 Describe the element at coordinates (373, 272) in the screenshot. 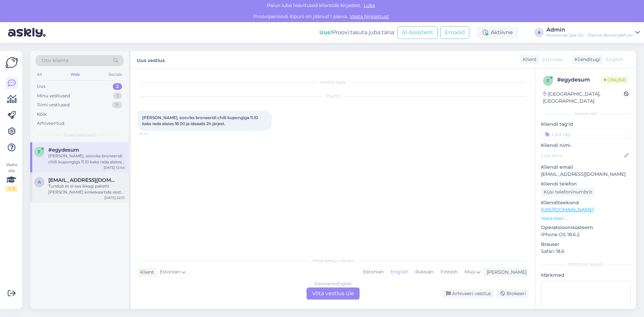

I see `div: Estonian` at that location.